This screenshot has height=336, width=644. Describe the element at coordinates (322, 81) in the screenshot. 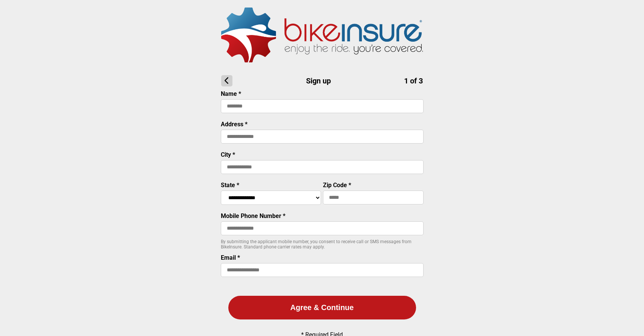

I see `h1: Sign up` at that location.